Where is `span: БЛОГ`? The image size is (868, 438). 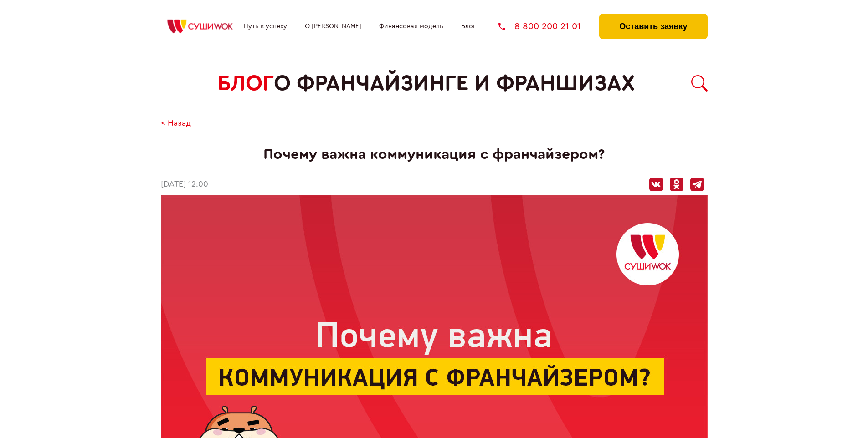
span: БЛОГ is located at coordinates (246, 83).